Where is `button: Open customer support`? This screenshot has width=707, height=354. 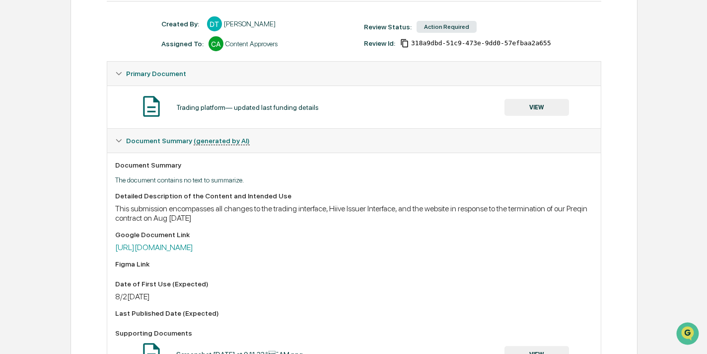
button: Open customer support is located at coordinates (12, 12).